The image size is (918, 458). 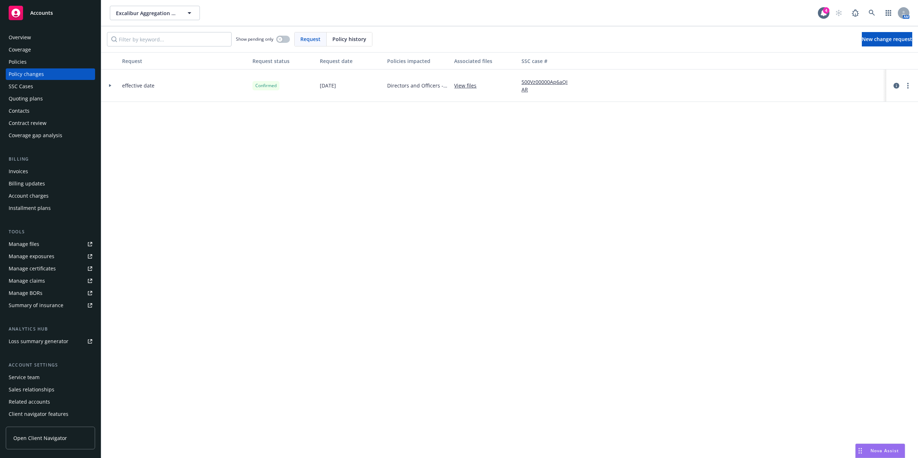 I want to click on div: Policy changes, so click(x=26, y=74).